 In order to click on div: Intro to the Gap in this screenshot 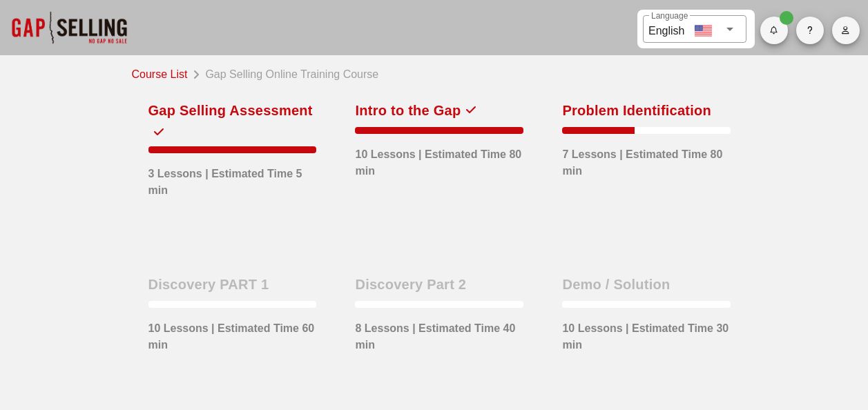, I will do `click(408, 111)`.